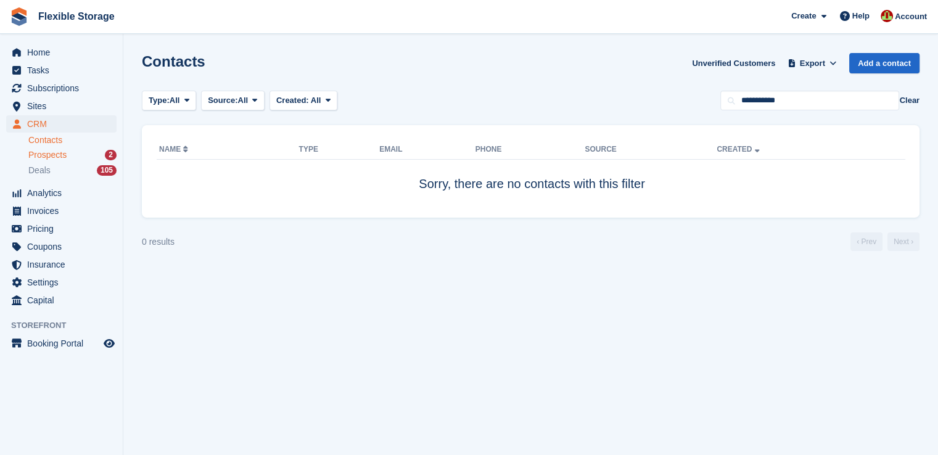  Describe the element at coordinates (911, 17) in the screenshot. I see `span: Account` at that location.